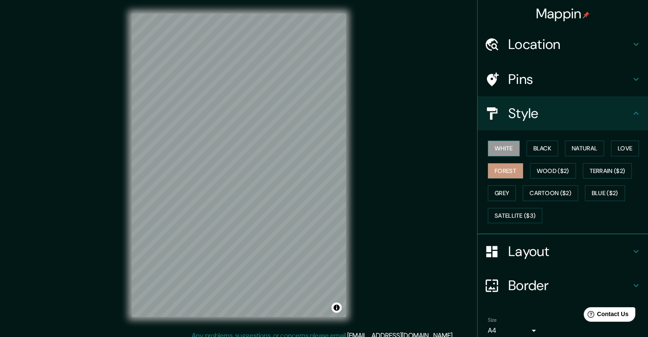 This screenshot has height=337, width=648. What do you see at coordinates (503, 148) in the screenshot?
I see `button: White` at bounding box center [503, 148].